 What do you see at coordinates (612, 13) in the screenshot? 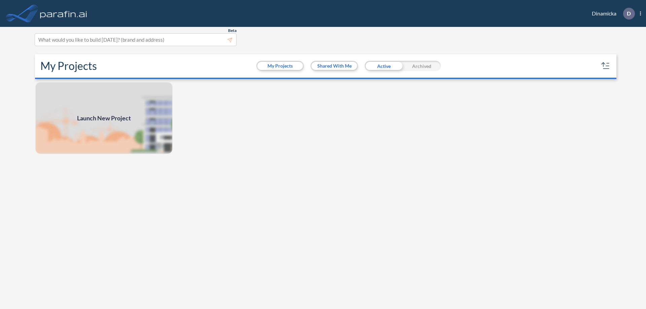
I see `div: Dinamicka` at bounding box center [612, 13].